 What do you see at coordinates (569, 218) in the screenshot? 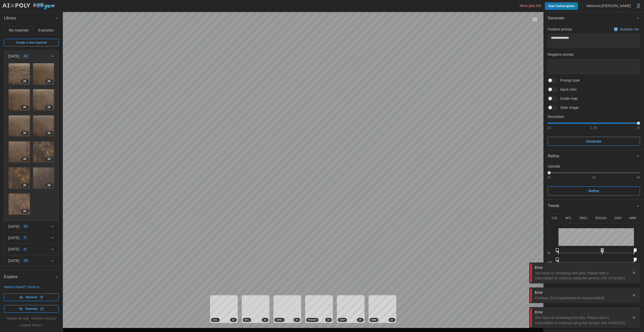
I see `p: MTL` at bounding box center [569, 218].